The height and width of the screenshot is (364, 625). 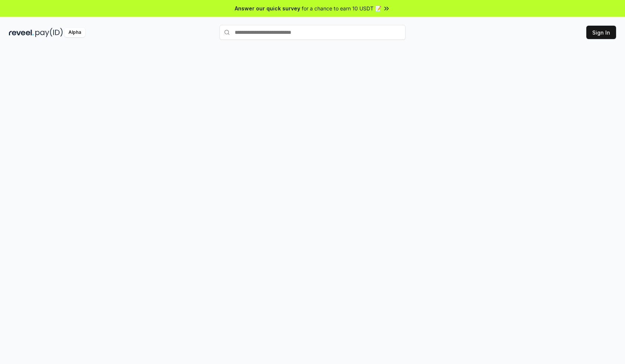 I want to click on div: Alpha, so click(x=75, y=33).